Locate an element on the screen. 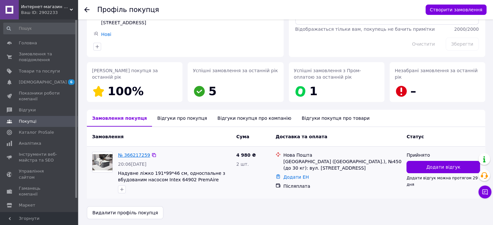  span: 5 is located at coordinates (212, 91).